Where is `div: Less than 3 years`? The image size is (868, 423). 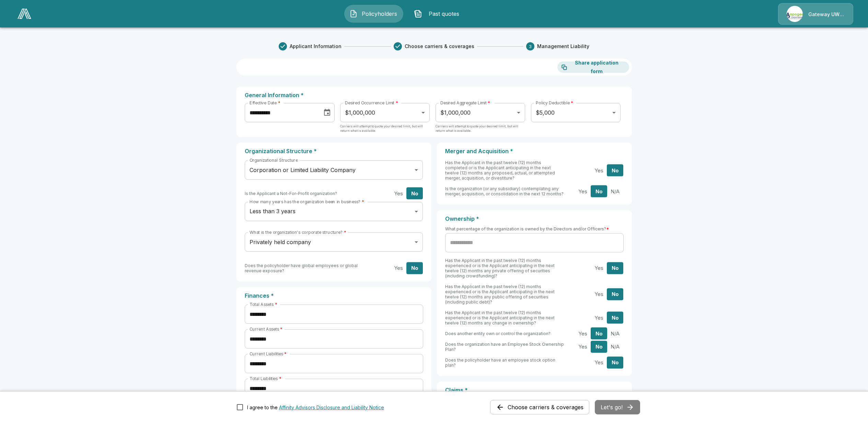
div: Less than 3 years is located at coordinates (334, 211).